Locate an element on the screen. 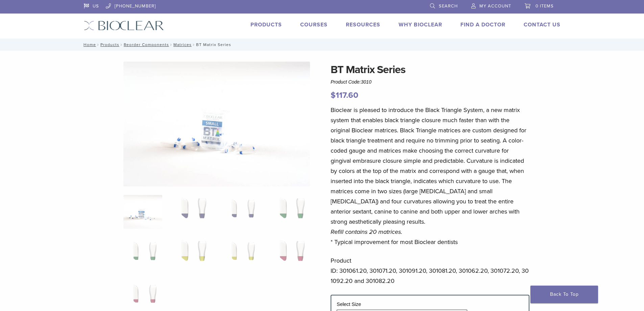 This screenshot has width=644, height=311. a: Resources is located at coordinates (363, 25).